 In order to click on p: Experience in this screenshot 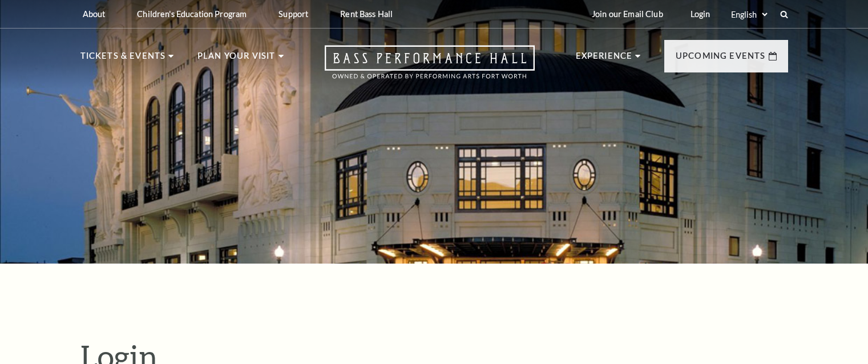, I will do `click(604, 59)`.